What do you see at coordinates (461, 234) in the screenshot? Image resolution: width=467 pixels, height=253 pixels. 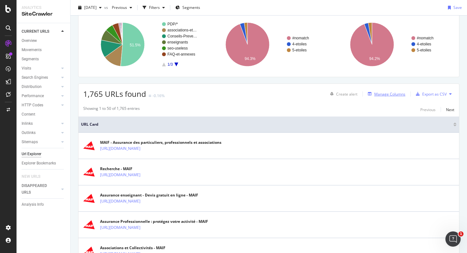 I see `span: 1` at bounding box center [461, 234].